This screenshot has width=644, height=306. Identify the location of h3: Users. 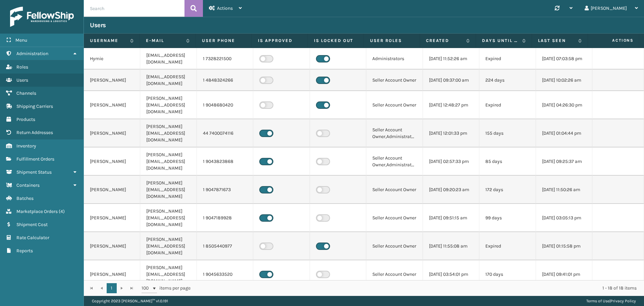
(98, 25).